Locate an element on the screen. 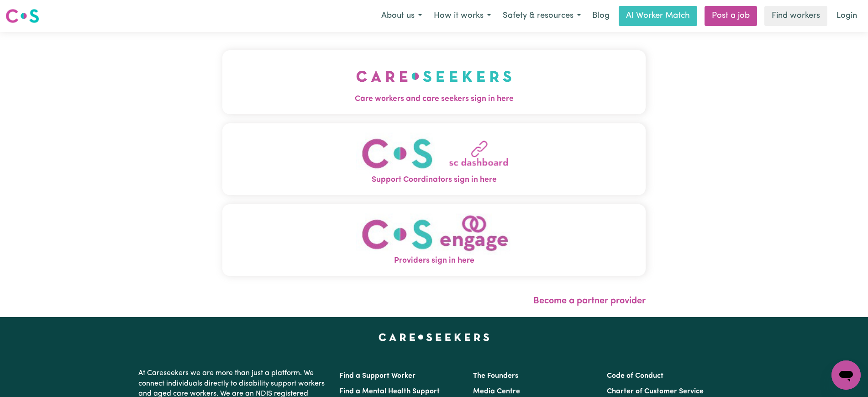 This screenshot has height=397, width=868. a: Code of Conduct is located at coordinates (636, 376).